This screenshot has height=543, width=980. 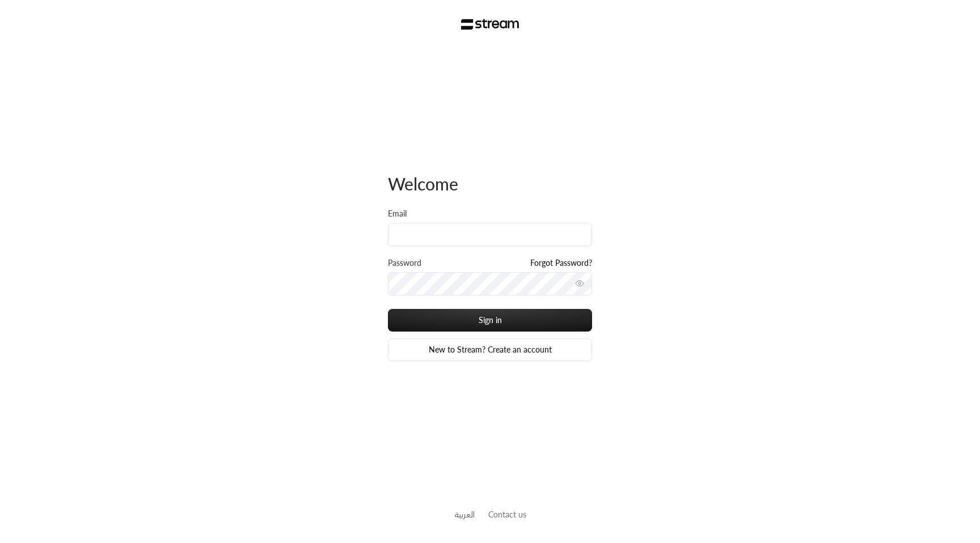 What do you see at coordinates (490, 320) in the screenshot?
I see `button: Sign in` at bounding box center [490, 320].